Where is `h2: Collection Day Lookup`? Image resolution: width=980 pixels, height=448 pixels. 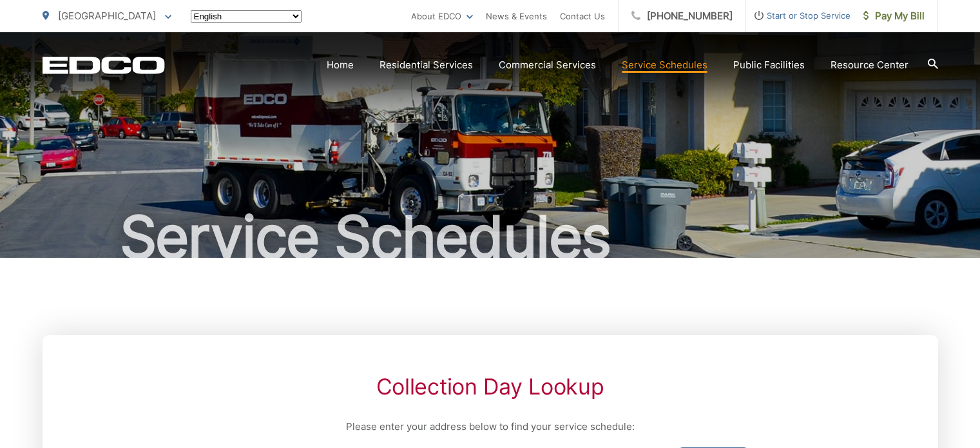
h2: Collection Day Lookup is located at coordinates (490, 387).